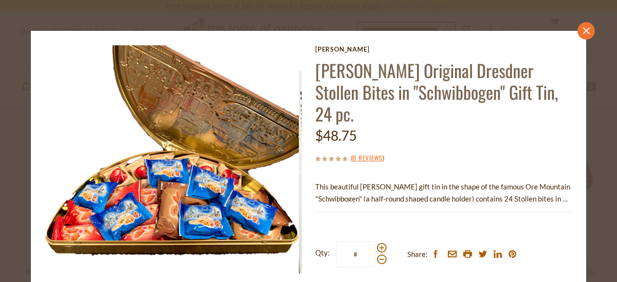  What do you see at coordinates (336, 136) in the screenshot?
I see `span: $48.75` at bounding box center [336, 136].